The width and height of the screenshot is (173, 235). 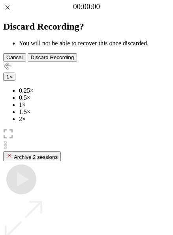 I want to click on li: 0.5×, so click(x=94, y=98).